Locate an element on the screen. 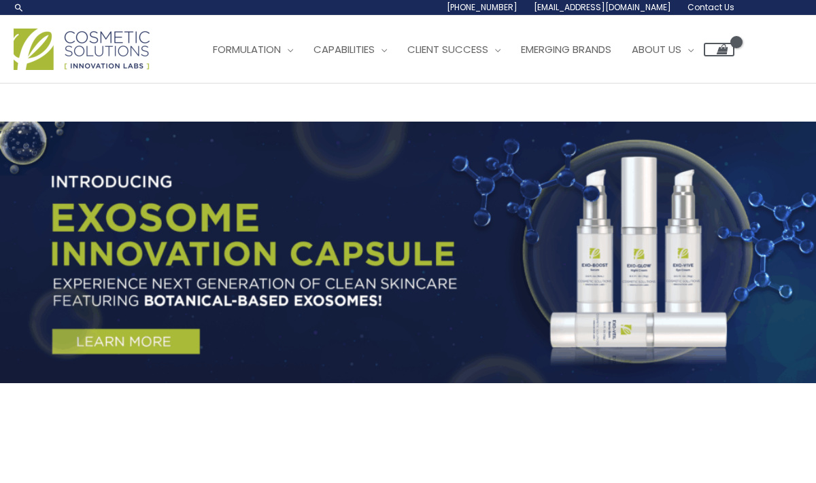 The height and width of the screenshot is (483, 816). span: Capabilities is located at coordinates (344, 49).